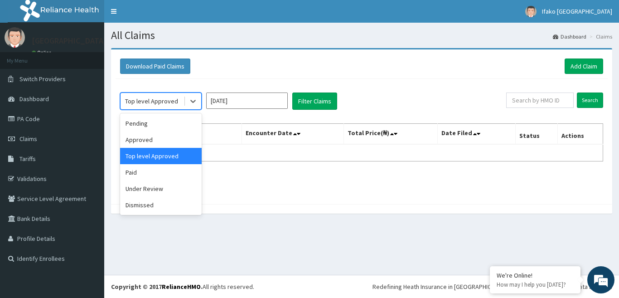 Image resolution: width=619 pixels, height=298 pixels. Describe the element at coordinates (28, 159) in the screenshot. I see `span: Tariffs` at that location.